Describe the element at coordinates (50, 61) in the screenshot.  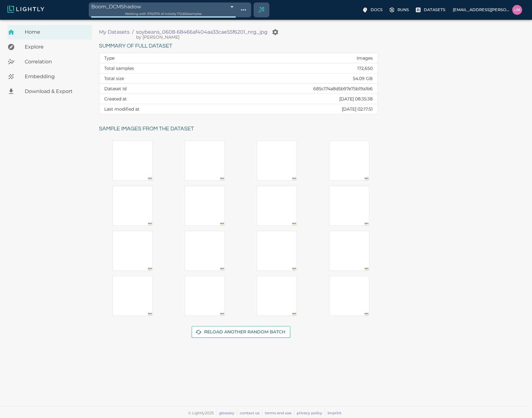
I see `a: Correlation` at that location.